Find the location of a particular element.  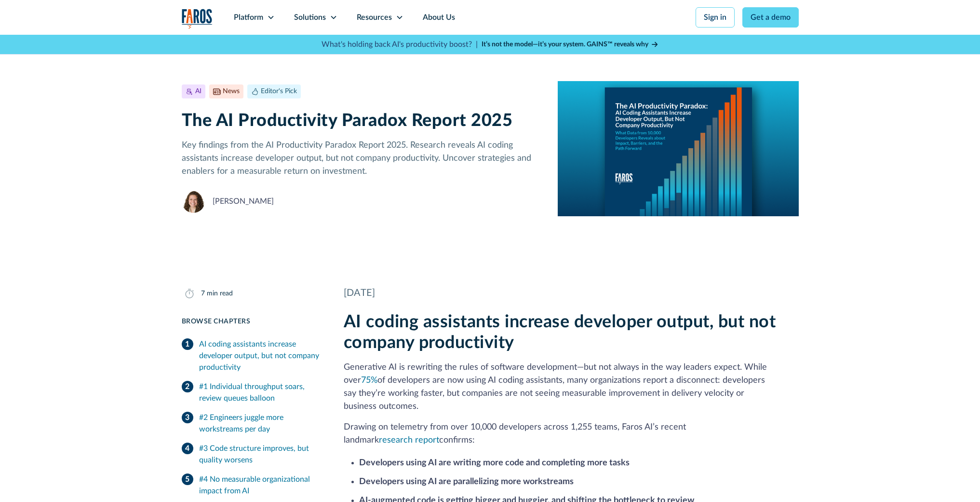

div: Resources is located at coordinates (375, 17).